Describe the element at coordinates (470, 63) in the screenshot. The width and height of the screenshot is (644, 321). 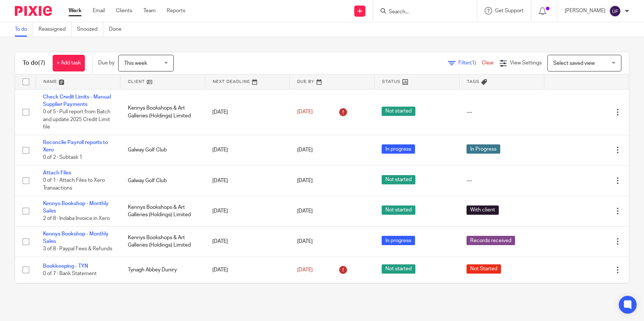
I see `span: Filter` at that location.